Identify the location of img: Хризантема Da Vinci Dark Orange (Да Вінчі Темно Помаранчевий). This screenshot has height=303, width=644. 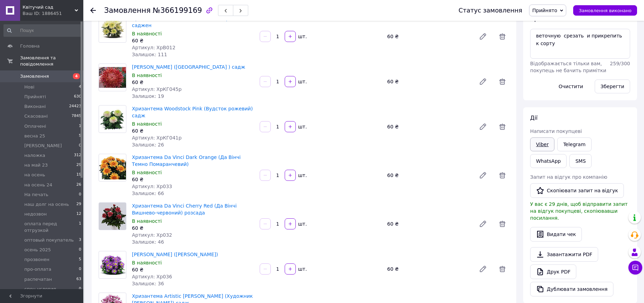
(112, 167).